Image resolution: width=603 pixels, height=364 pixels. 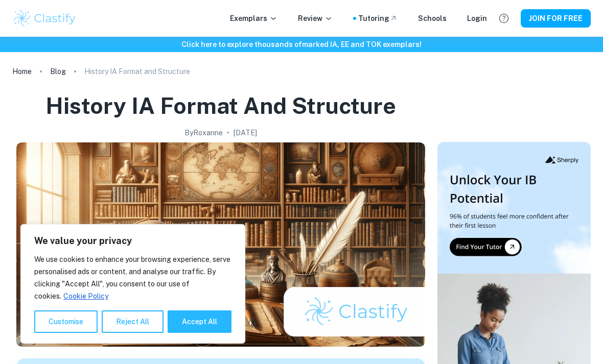 What do you see at coordinates (253, 18) in the screenshot?
I see `p: Exemplars` at bounding box center [253, 18].